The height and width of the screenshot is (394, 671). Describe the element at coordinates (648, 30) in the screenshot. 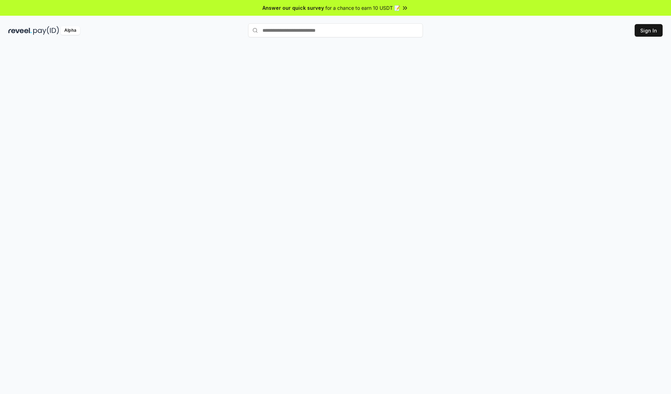

I see `button: Sign In` at that location.